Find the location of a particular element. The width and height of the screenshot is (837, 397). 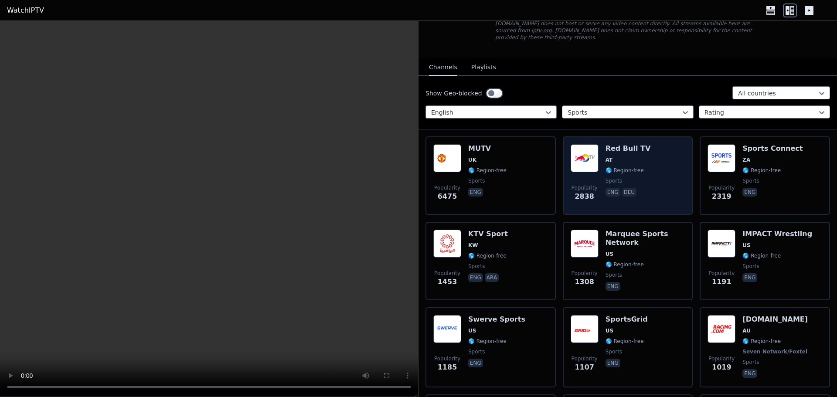

img: Sports Connect is located at coordinates (721, 158).